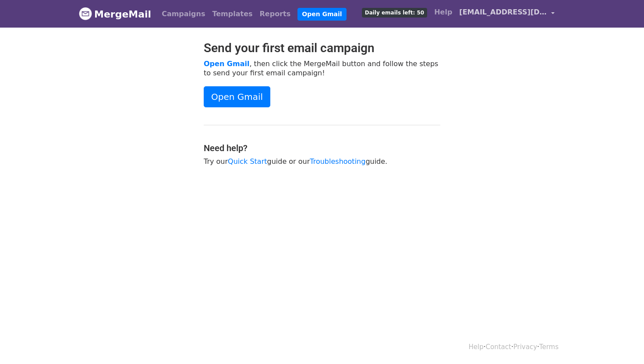 Image resolution: width=644 pixels, height=364 pixels. What do you see at coordinates (395, 13) in the screenshot?
I see `span: Daily emails left: 50` at bounding box center [395, 13].